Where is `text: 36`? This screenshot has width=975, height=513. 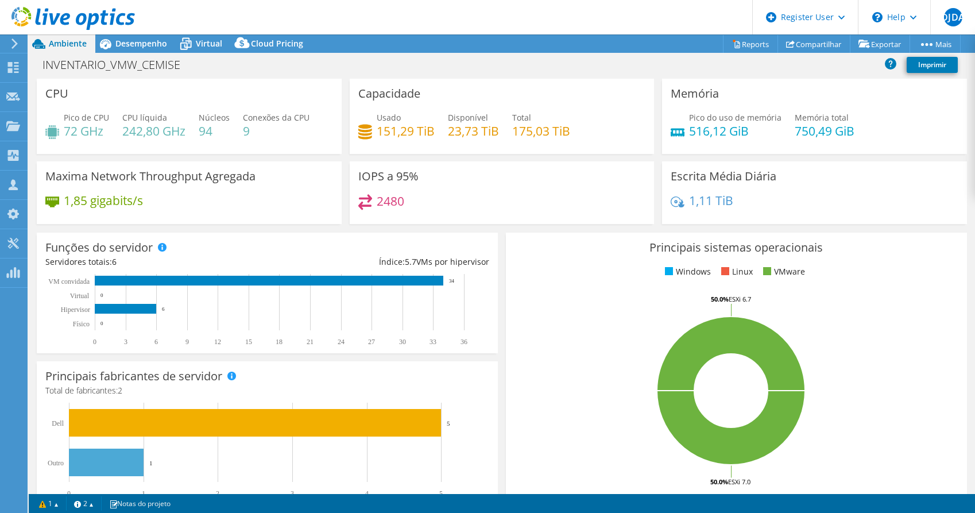
text: 36 is located at coordinates (464, 342).